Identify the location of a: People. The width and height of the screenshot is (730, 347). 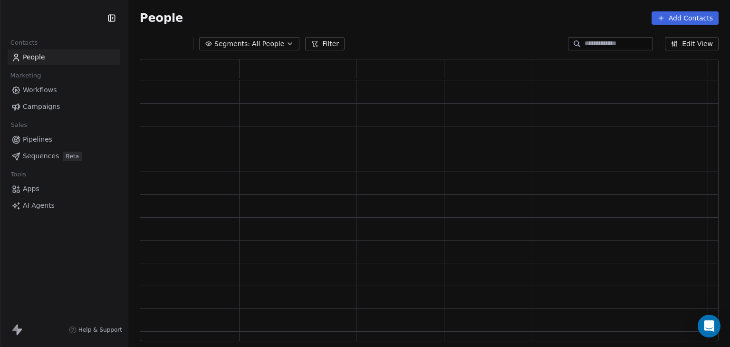
(64, 57).